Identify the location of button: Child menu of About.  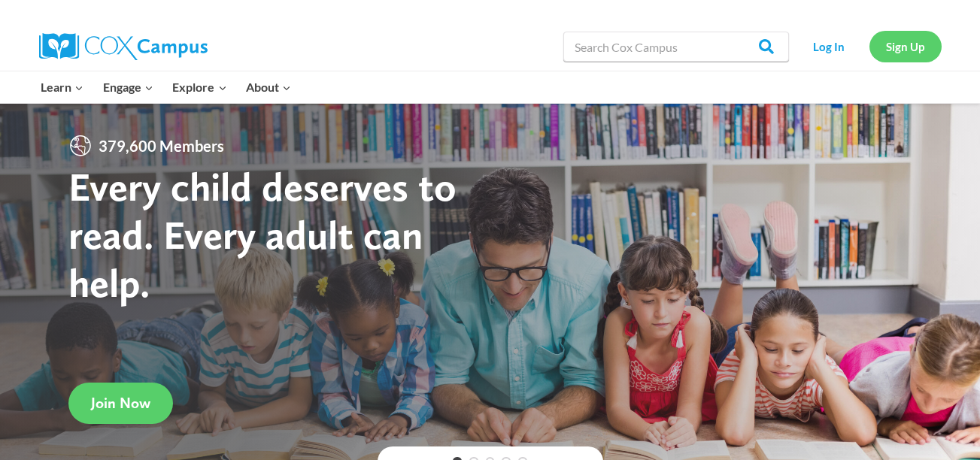
(268, 87).